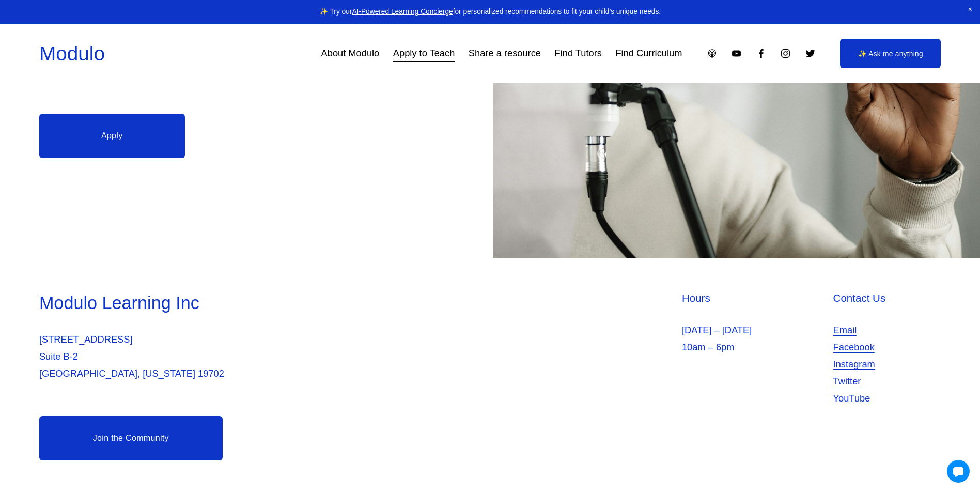 The image size is (980, 493). I want to click on a: Modulo, so click(72, 53).